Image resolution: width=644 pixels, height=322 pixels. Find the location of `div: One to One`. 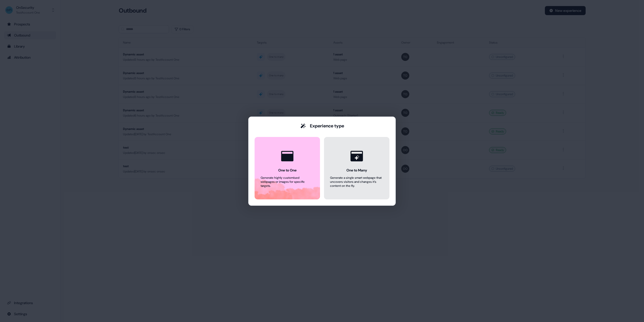

div: One to One is located at coordinates (287, 170).